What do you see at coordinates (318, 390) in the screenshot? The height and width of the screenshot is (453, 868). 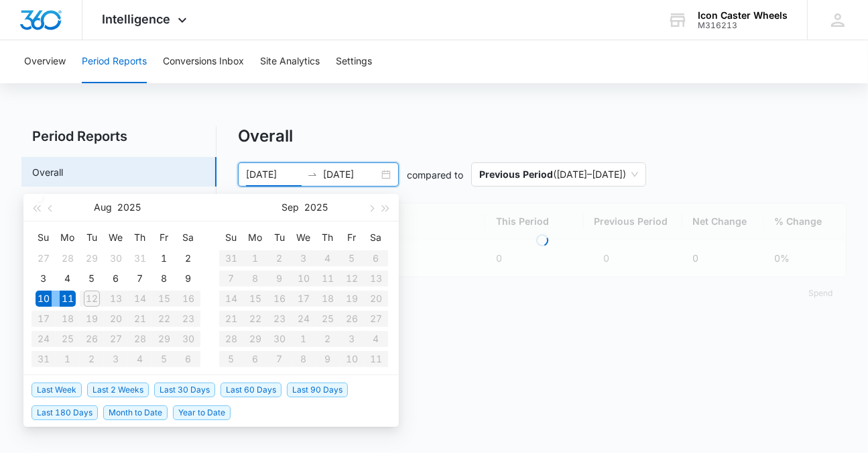 I see `span: Last 90 Days` at bounding box center [318, 390].